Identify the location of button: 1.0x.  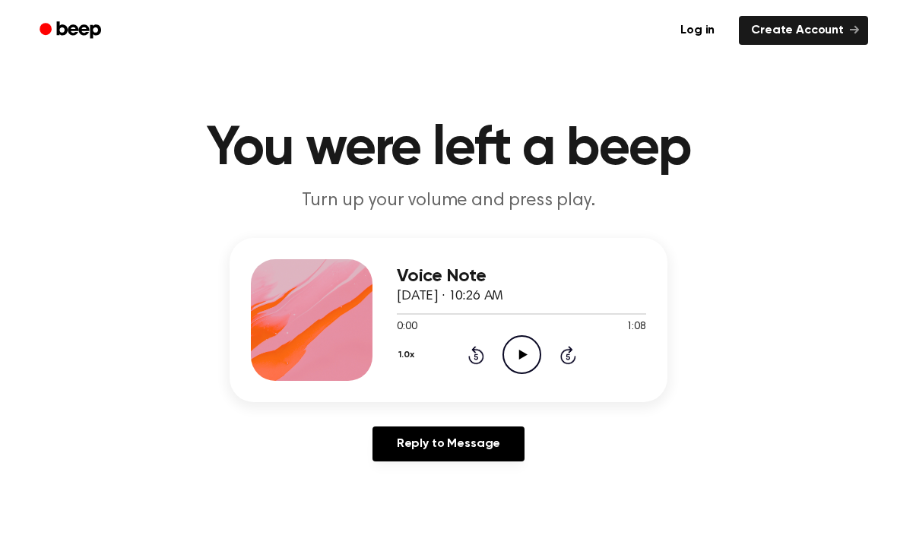
(408, 355).